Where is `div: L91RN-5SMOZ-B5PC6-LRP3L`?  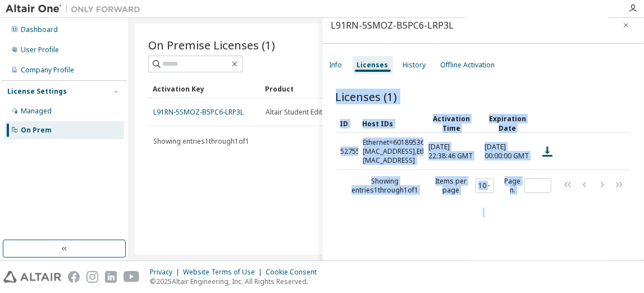 div: L91RN-5SMOZ-B5PC6-LRP3L is located at coordinates (393, 25).